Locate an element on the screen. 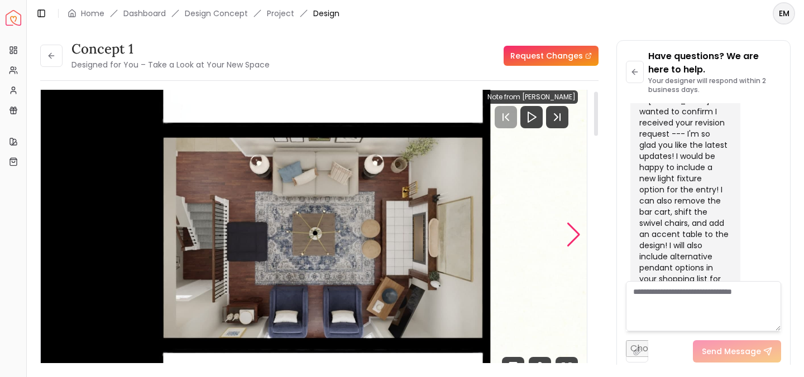 Image resolution: width=804 pixels, height=377 pixels. li: Design Concept is located at coordinates (216, 13).